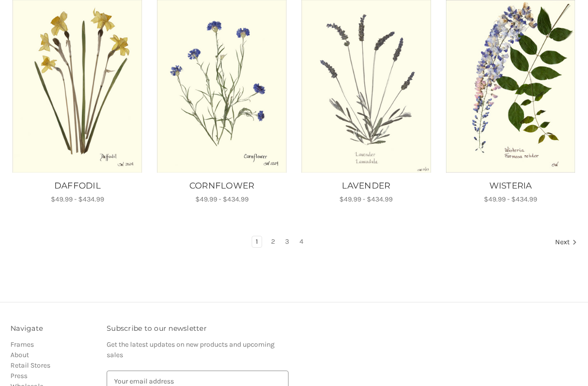 This screenshot has width=588, height=386. Describe the element at coordinates (19, 376) in the screenshot. I see `a: Press` at that location.